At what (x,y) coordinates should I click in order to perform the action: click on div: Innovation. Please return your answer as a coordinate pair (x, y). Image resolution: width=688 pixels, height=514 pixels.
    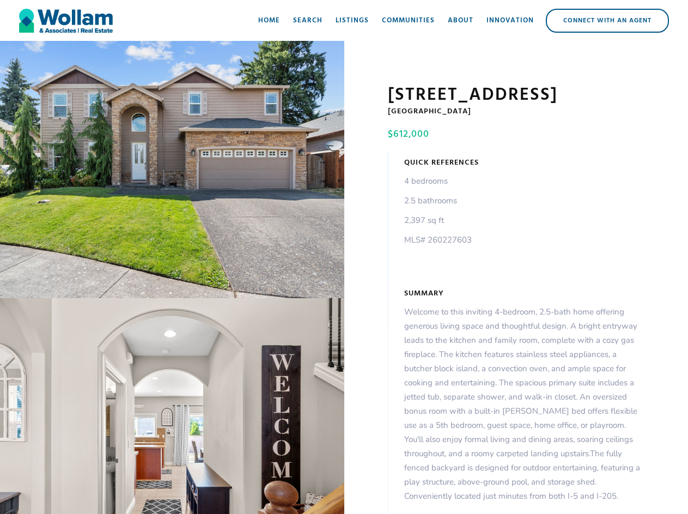
    Looking at the image, I should click on (510, 21).